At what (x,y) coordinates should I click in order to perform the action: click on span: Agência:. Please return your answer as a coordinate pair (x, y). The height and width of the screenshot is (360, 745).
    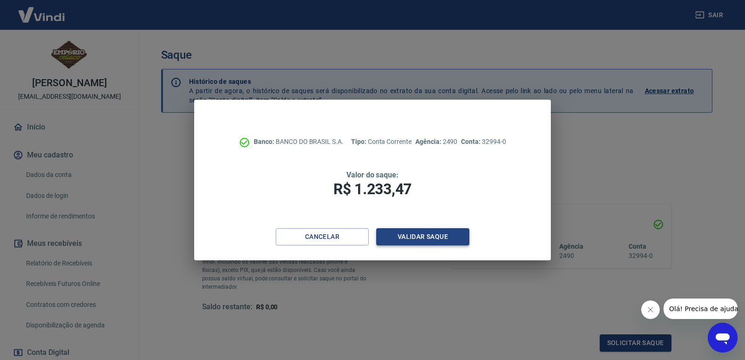
    Looking at the image, I should click on (429, 142).